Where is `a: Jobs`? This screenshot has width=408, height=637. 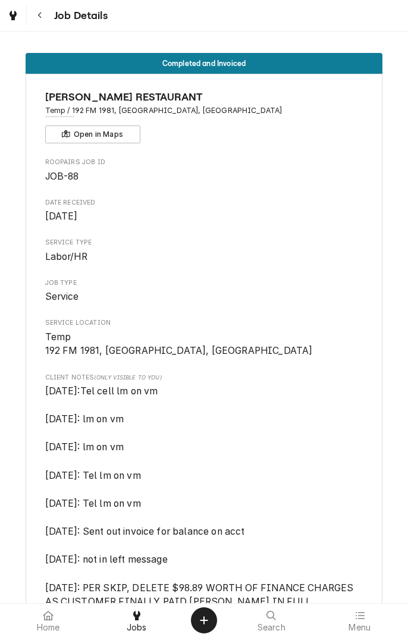 a: Jobs is located at coordinates (137, 620).